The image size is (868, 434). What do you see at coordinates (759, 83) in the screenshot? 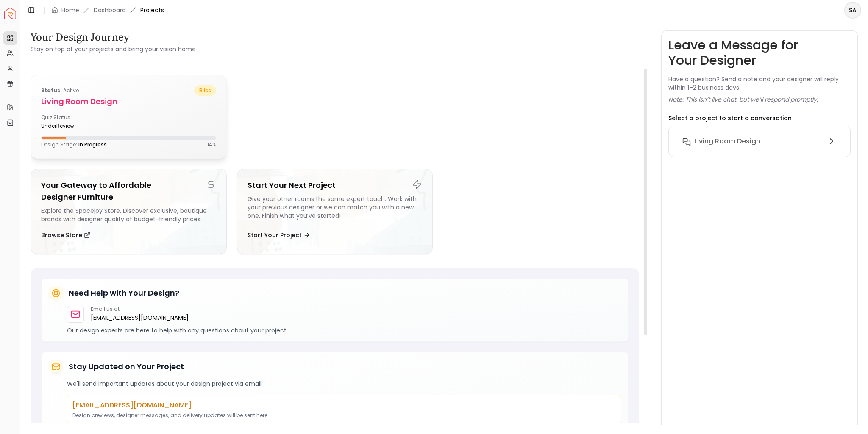
I see `p: Have a question? Send a note and your designer will reply within 1–2 business days.` at bounding box center [759, 83].